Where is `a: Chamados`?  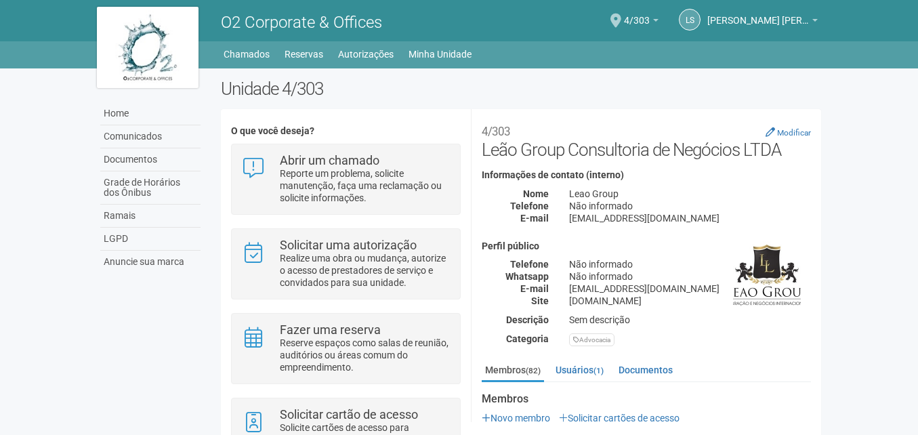
a: Chamados is located at coordinates (246, 54).